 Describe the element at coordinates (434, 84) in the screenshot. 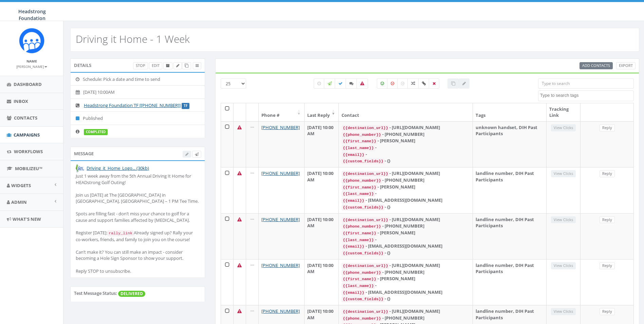

I see `label: Removed` at that location.